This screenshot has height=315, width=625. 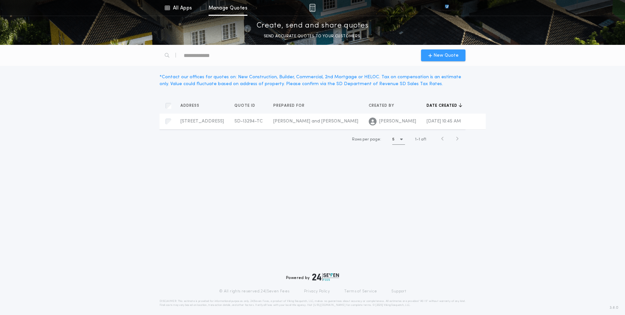 I want to click on span: of 1, so click(x=424, y=139).